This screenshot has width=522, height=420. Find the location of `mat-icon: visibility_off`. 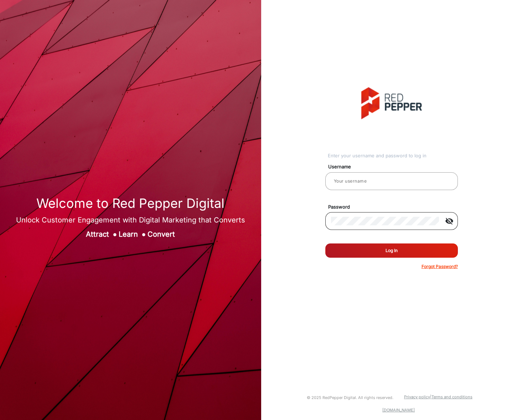

mat-icon: visibility_off is located at coordinates (449, 221).